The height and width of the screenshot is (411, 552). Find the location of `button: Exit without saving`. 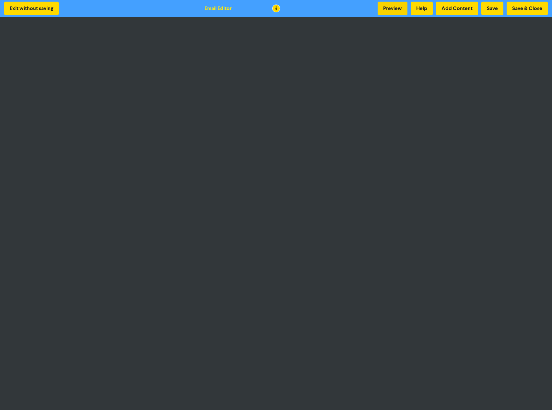

button: Exit without saving is located at coordinates (31, 8).